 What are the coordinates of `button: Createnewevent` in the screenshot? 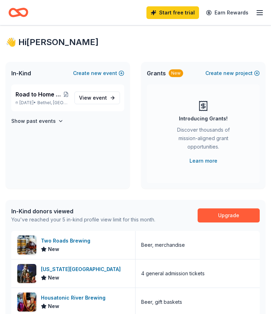 It's located at (98, 73).